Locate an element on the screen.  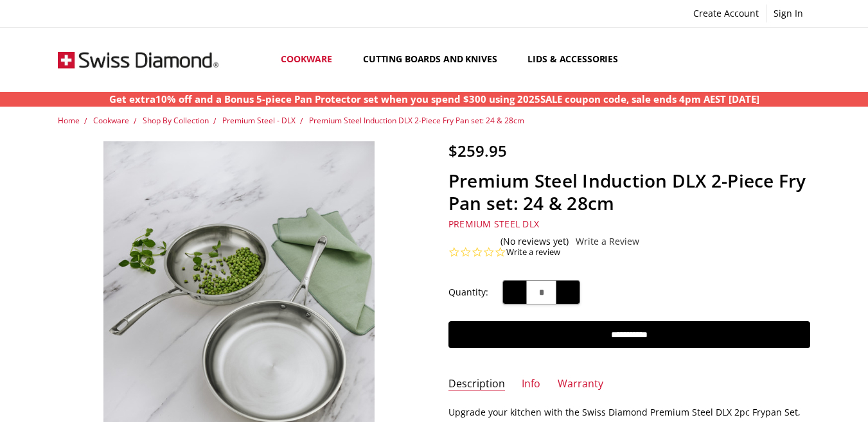
a: Lids & Accessories is located at coordinates (577, 59).